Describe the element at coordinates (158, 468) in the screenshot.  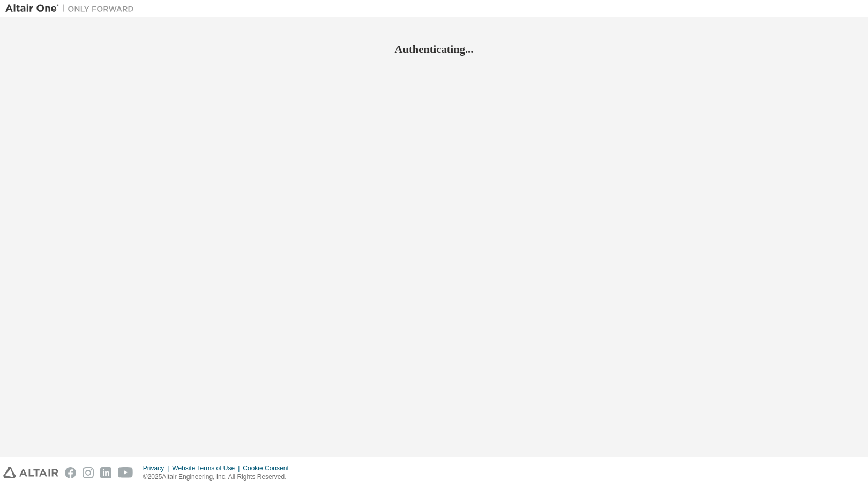
I see `div: Privacy` at that location.